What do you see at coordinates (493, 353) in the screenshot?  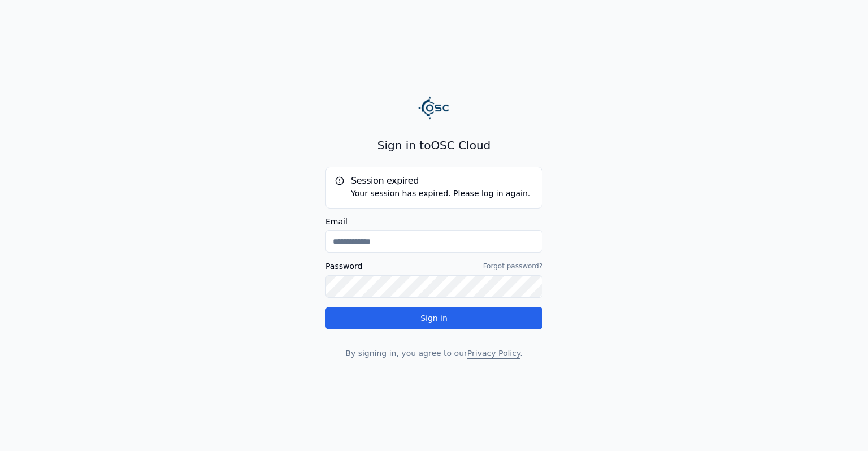 I see `a: Privacy Policy` at bounding box center [493, 353].